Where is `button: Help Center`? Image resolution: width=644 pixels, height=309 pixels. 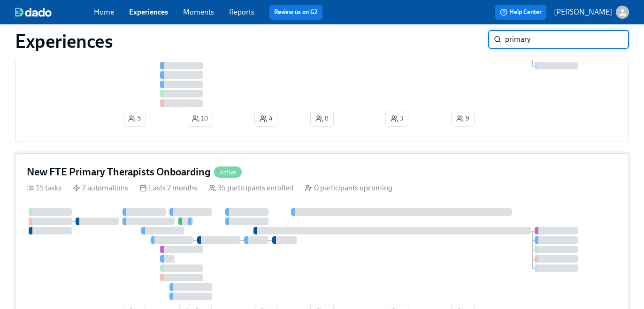
button: Help Center is located at coordinates (521, 12).